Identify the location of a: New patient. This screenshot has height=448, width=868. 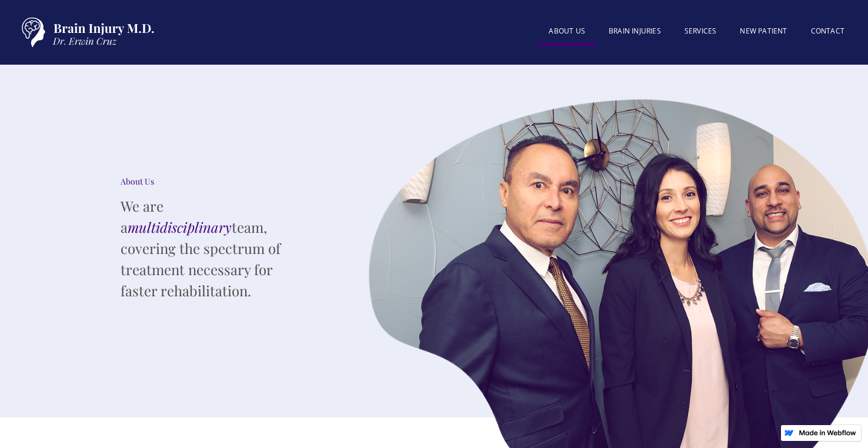
(763, 31).